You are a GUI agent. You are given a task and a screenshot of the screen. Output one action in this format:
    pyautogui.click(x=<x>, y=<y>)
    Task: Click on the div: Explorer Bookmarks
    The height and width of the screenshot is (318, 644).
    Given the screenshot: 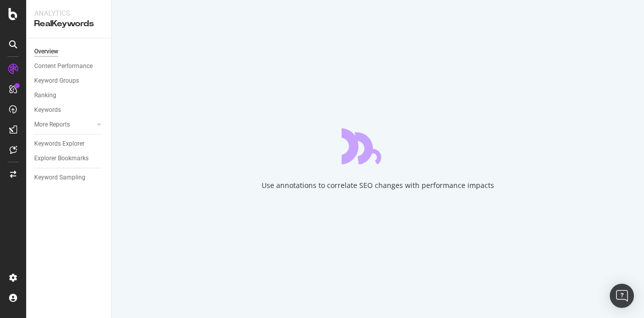 What is the action you would take?
    pyautogui.click(x=62, y=158)
    